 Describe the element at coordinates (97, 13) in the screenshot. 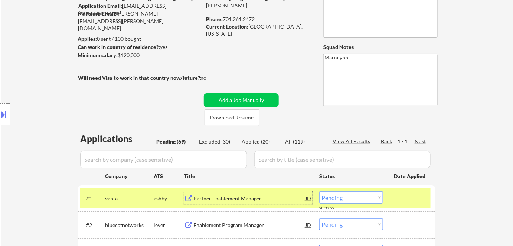

I see `strong: Mailslurp Email:` at that location.